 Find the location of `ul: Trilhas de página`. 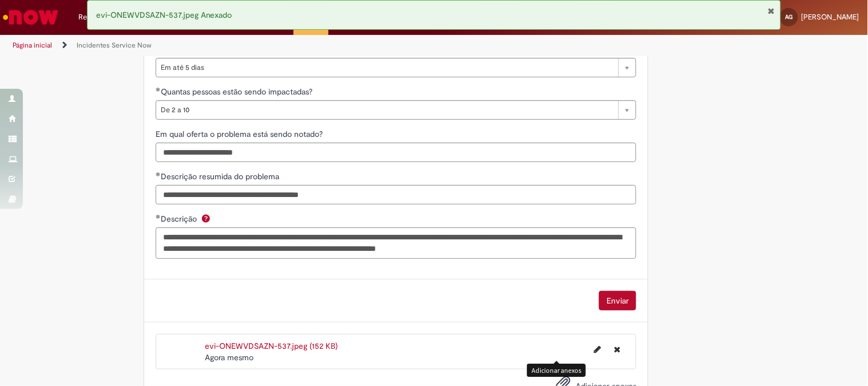

ul: Trilhas de página is located at coordinates (289, 45).